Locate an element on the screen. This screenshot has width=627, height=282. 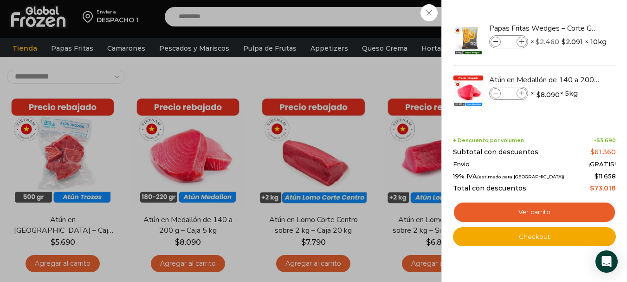
a: Papas Fritas Wedges – Corte Gajo - Caja 10 kg is located at coordinates (545, 28).